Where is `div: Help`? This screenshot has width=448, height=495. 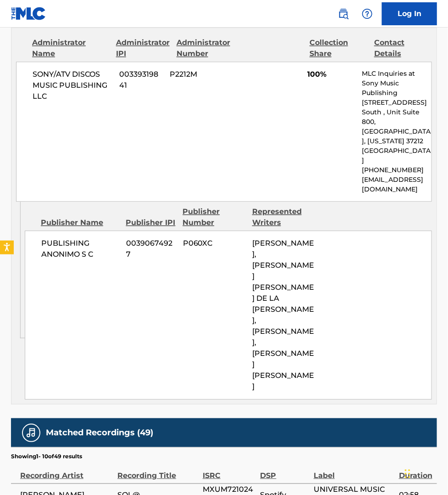
div: Help is located at coordinates (368, 14).